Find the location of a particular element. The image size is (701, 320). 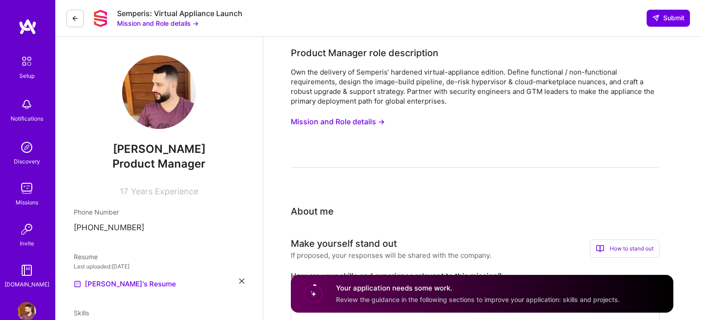

h4: Your application needs some work. is located at coordinates (478, 288).